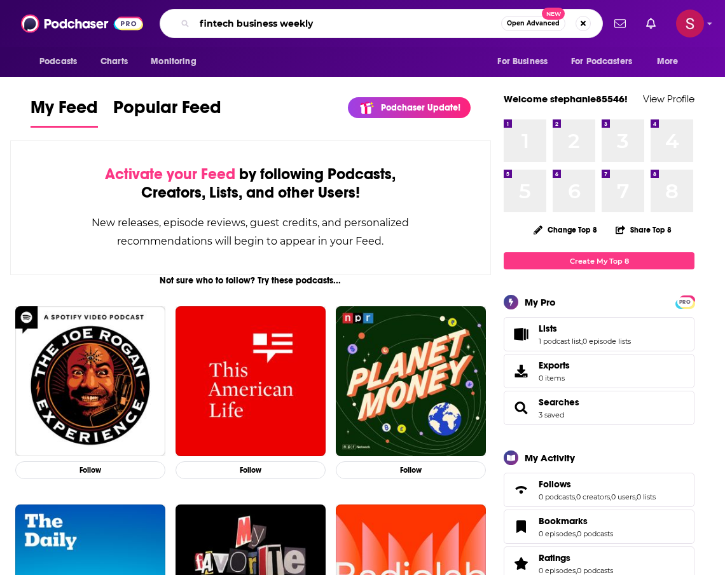  Describe the element at coordinates (685, 302) in the screenshot. I see `span: PRO` at that location.